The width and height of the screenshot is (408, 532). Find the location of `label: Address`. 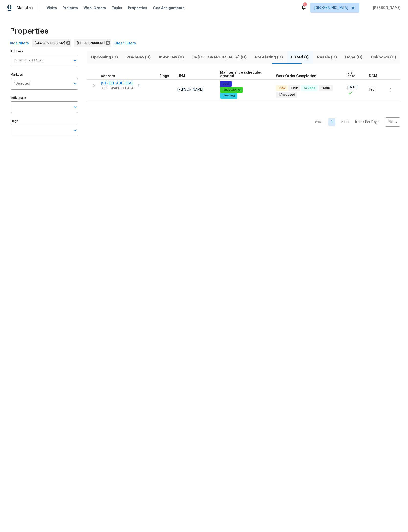

label: Address is located at coordinates (44, 52).